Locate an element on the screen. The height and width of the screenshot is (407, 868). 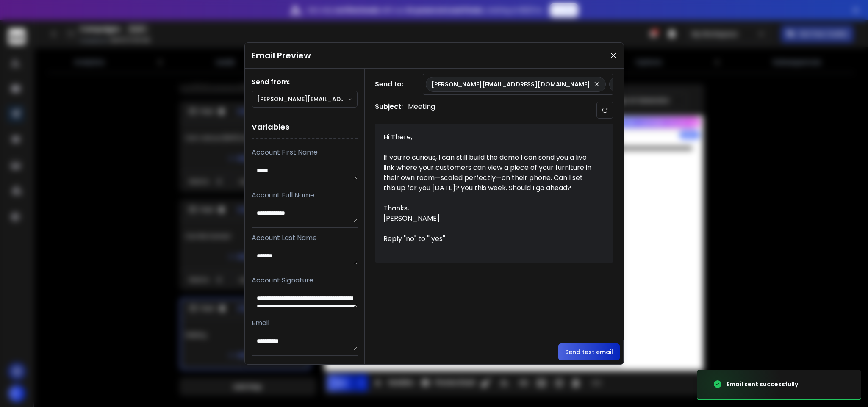
p: Account Last Name is located at coordinates (305, 238).